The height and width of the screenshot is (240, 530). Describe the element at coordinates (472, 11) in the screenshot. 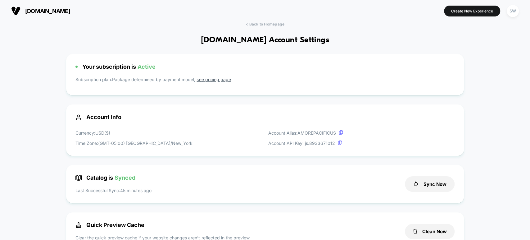

I see `button: Create New Experience` at that location.